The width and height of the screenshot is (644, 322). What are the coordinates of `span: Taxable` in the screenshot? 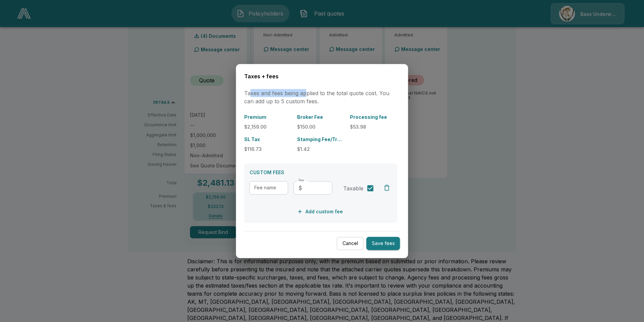 It's located at (353, 188).